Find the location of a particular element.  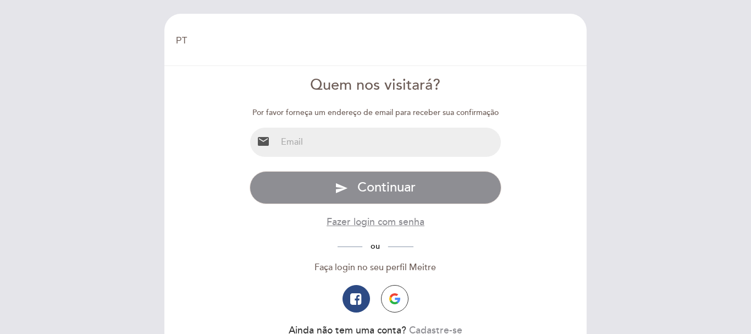

img: icon-google.png is located at coordinates (395, 298).